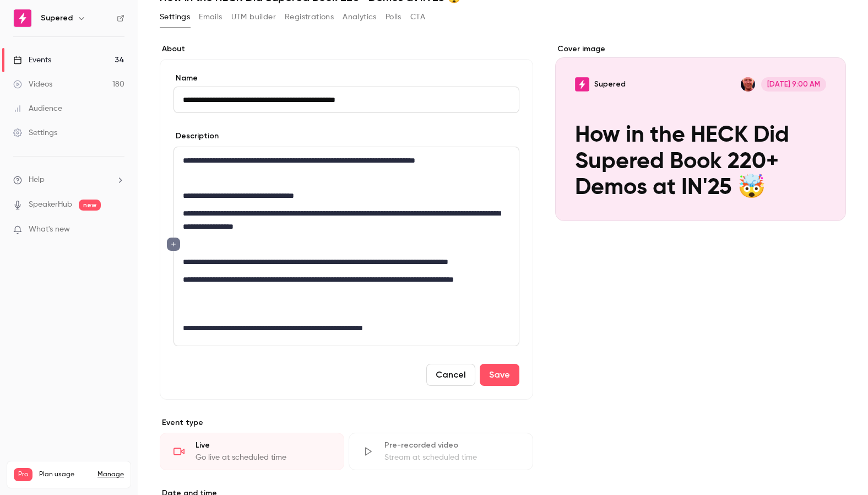 The width and height of the screenshot is (868, 495). Describe the element at coordinates (418, 17) in the screenshot. I see `button: CTA` at that location.